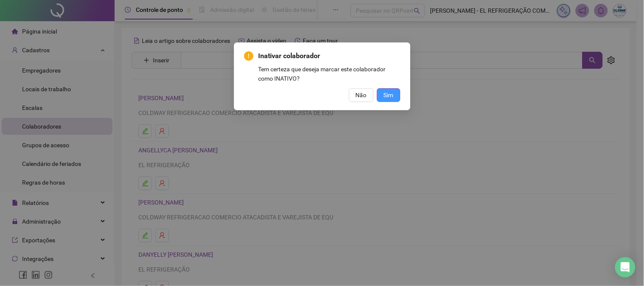 This screenshot has height=286, width=644. Describe the element at coordinates (322, 74) in the screenshot. I see `span: Tem certeza que deseja marcar este colaborador como INATIVO?` at that location.